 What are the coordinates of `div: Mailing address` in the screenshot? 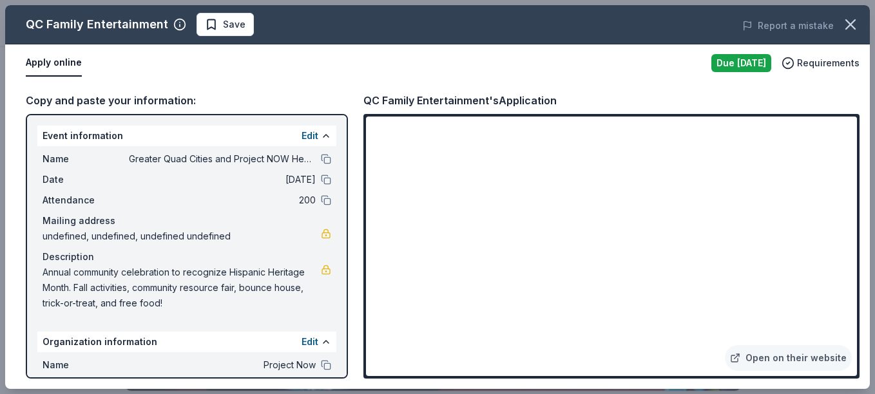 It's located at (187, 221).